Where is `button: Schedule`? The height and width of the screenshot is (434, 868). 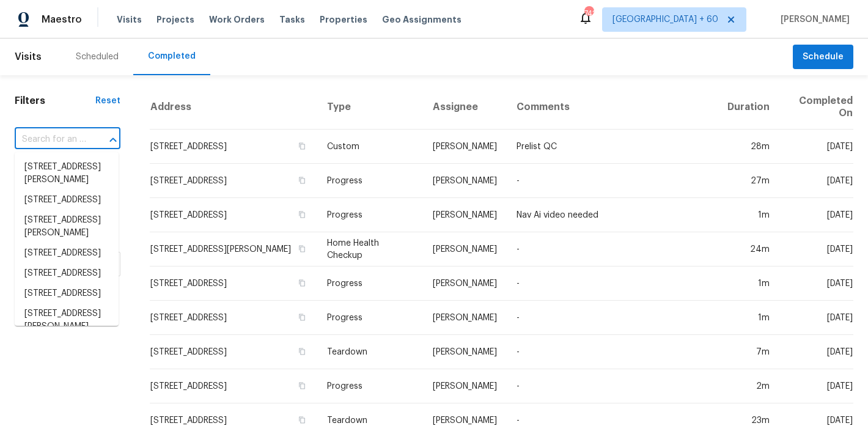 button: Schedule is located at coordinates (823, 57).